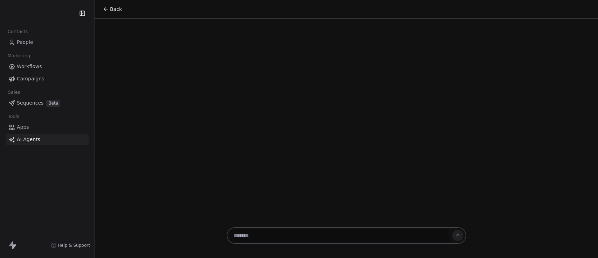  What do you see at coordinates (13, 116) in the screenshot?
I see `span: Tools` at bounding box center [13, 116].